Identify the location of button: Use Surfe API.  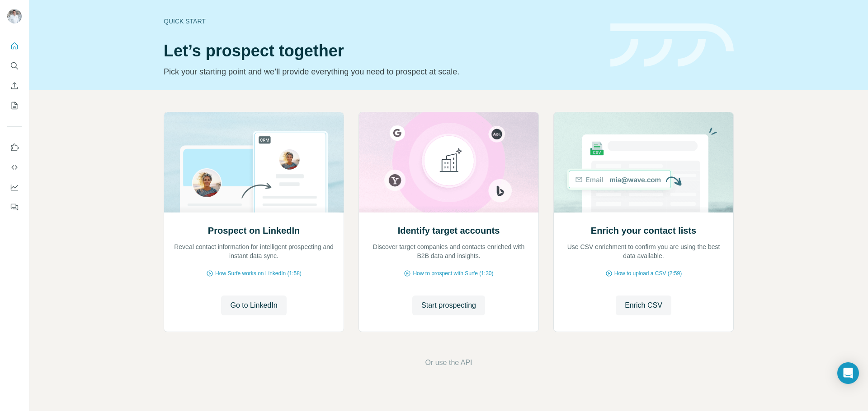
(15, 167).